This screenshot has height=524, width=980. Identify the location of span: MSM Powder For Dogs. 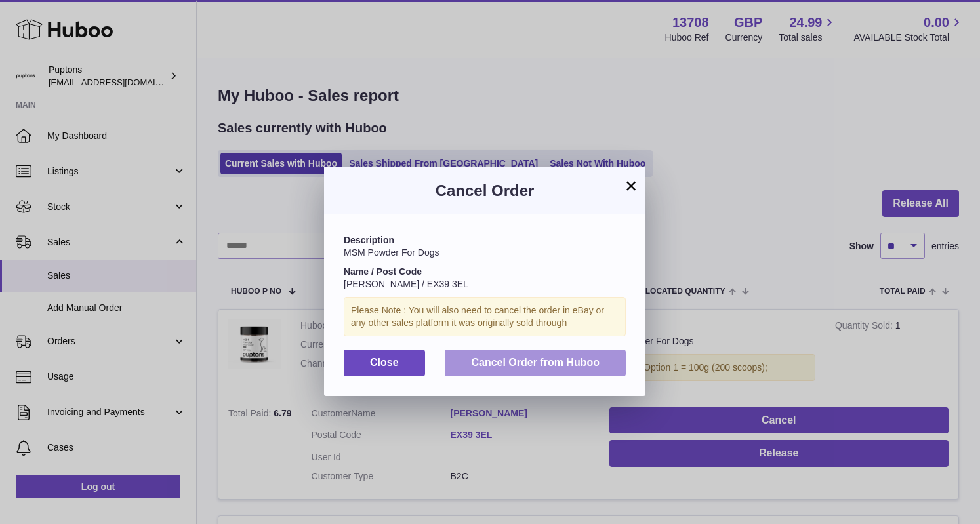
(391, 253).